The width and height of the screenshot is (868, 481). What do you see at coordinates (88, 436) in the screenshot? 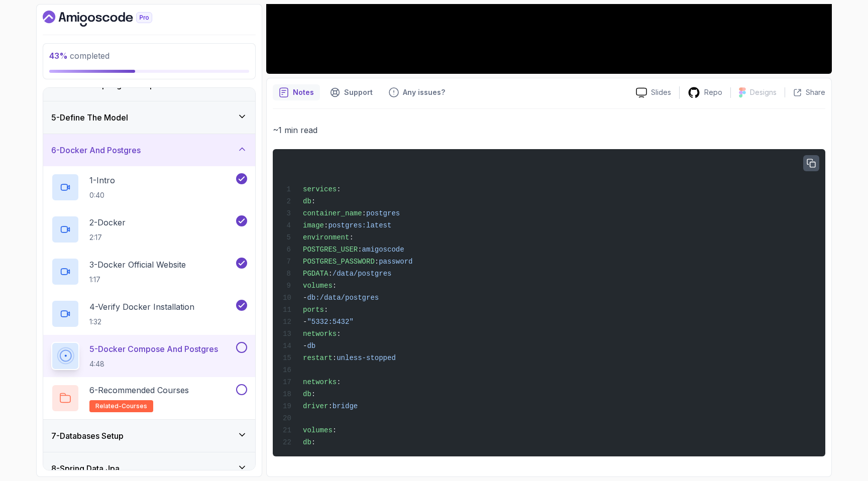
I see `h3: 7 - Databases Setup` at bounding box center [88, 436].